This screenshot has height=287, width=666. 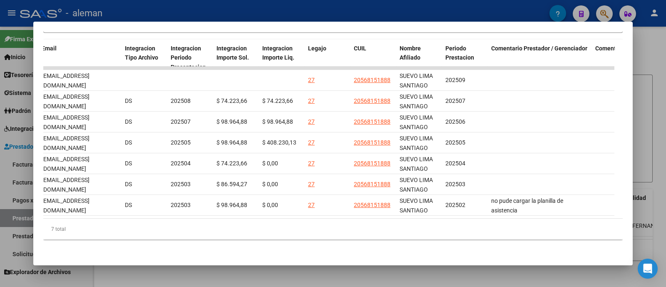 What do you see at coordinates (232, 184) in the screenshot?
I see `span: $ 86.594,27` at bounding box center [232, 184].